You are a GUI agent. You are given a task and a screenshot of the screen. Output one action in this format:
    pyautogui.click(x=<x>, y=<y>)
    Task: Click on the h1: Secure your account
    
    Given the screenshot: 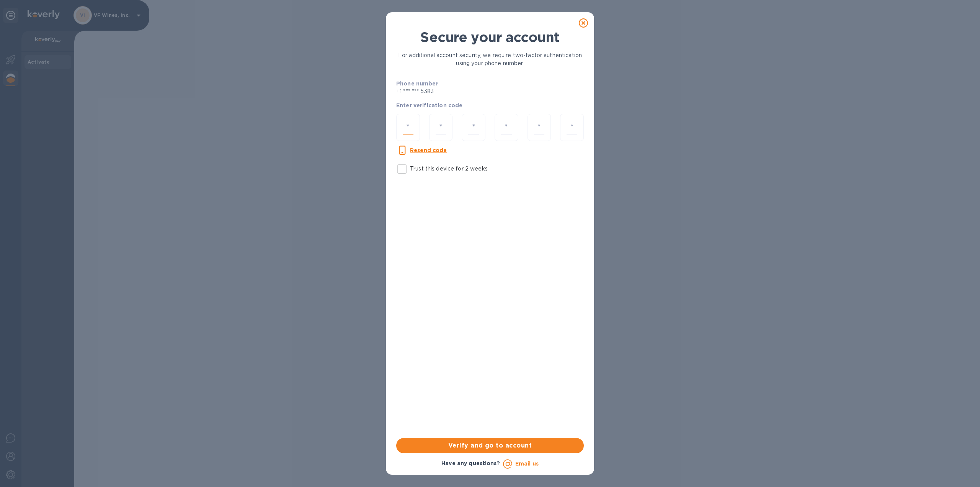 What is the action you would take?
    pyautogui.click(x=490, y=37)
    